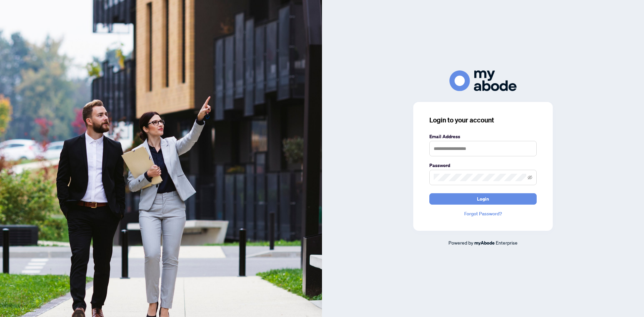 This screenshot has height=317, width=644. What do you see at coordinates (483, 81) in the screenshot?
I see `img: ma-logo` at bounding box center [483, 81].